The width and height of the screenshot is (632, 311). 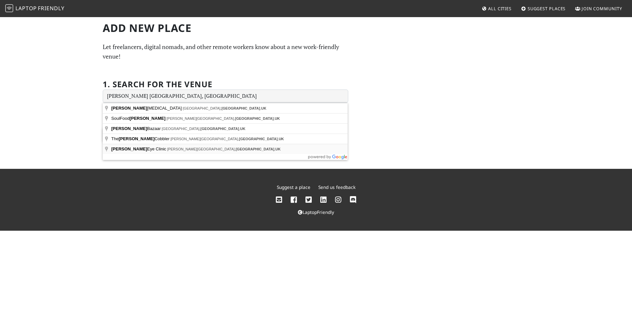 What do you see at coordinates (226, 52) in the screenshot?
I see `p: Let freelancers, digital nomads, and other remote workers know about a new work-friendly venue!` at bounding box center [226, 52].